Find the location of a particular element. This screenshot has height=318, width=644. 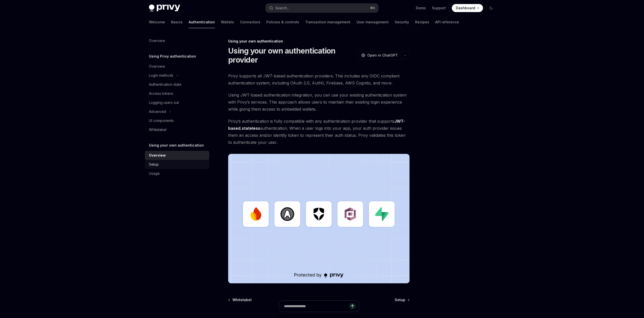

a: Recipes is located at coordinates (422, 22).